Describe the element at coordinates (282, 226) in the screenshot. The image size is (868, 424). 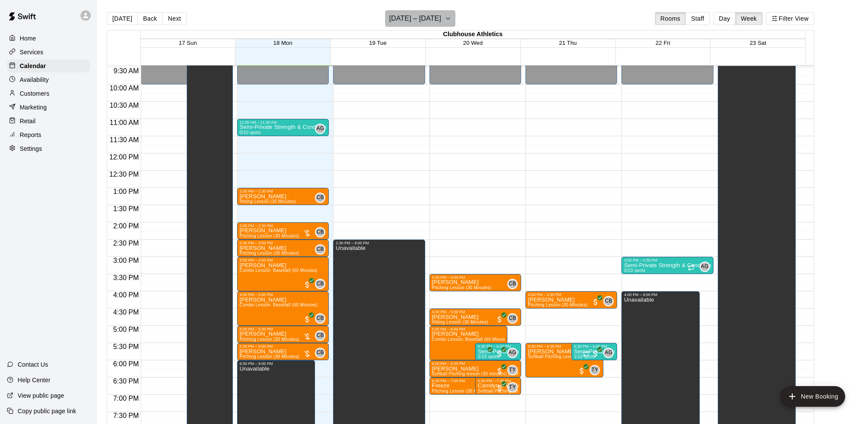
I see `div: 2:00 PM – 2:30 PM` at that location.